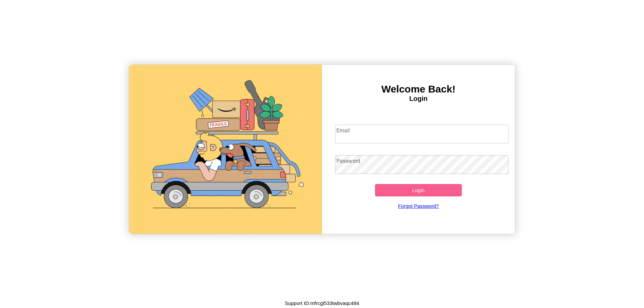 The height and width of the screenshot is (308, 644). What do you see at coordinates (418, 99) in the screenshot?
I see `h4: Login` at bounding box center [418, 99].